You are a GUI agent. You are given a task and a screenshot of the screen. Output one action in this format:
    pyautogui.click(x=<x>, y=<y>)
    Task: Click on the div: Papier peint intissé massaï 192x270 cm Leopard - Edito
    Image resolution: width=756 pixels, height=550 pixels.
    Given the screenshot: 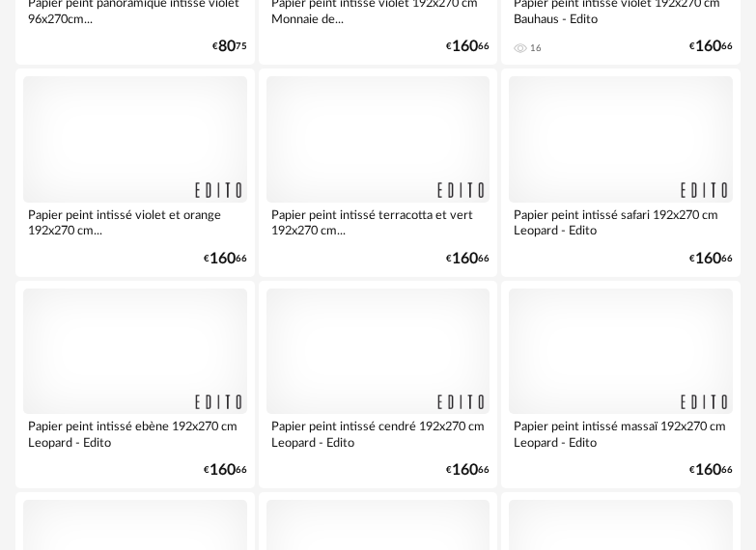 What is the action you would take?
    pyautogui.click(x=621, y=433)
    